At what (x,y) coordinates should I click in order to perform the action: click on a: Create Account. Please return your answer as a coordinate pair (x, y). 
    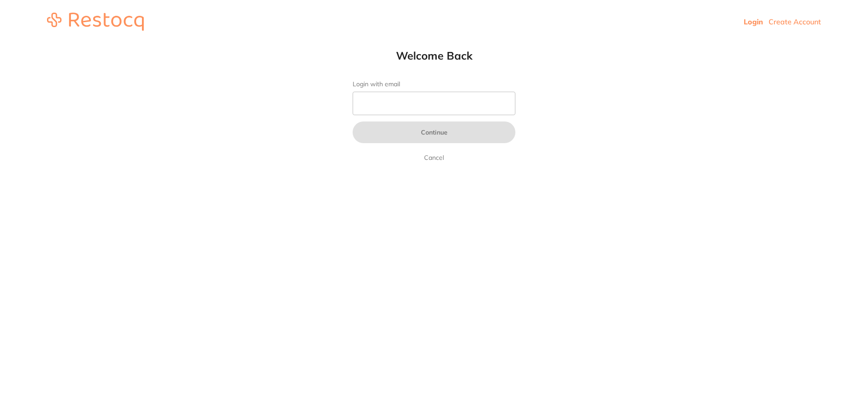
    Looking at the image, I should click on (795, 22).